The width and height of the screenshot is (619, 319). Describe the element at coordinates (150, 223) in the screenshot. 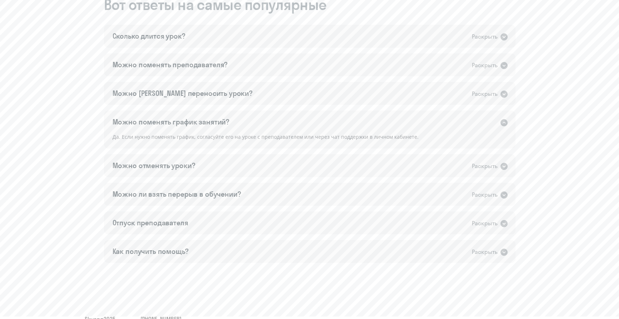

I see `div: Отпуск преподавателя` at that location.